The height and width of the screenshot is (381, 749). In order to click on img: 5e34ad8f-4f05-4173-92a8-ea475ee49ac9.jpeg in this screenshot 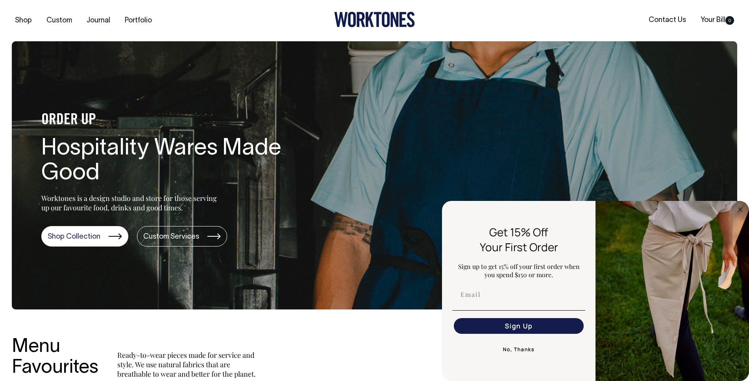, I will do `click(672, 291)`.